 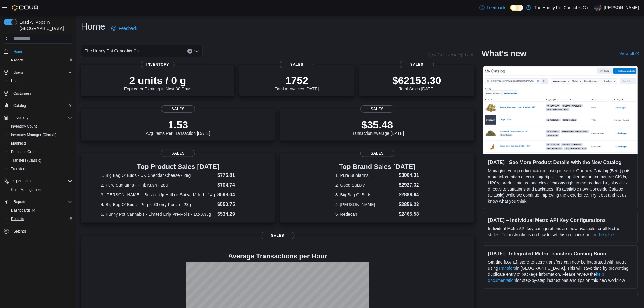 What do you see at coordinates (41, 135) in the screenshot?
I see `button: Inventory Manager (Classic)` at bounding box center [41, 135].